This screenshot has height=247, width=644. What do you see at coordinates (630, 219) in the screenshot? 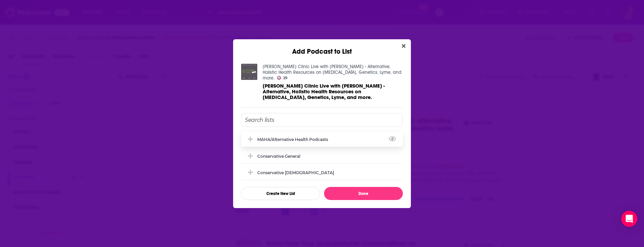
I see `div: Open Intercom Messenger` at bounding box center [630, 219].